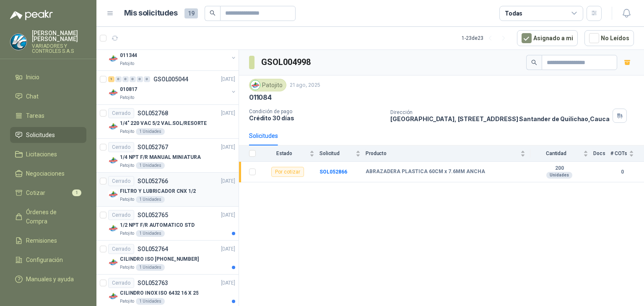 The width and height of the screenshot is (644, 306). What do you see at coordinates (622, 172) in the screenshot?
I see `b: 0` at bounding box center [622, 172].